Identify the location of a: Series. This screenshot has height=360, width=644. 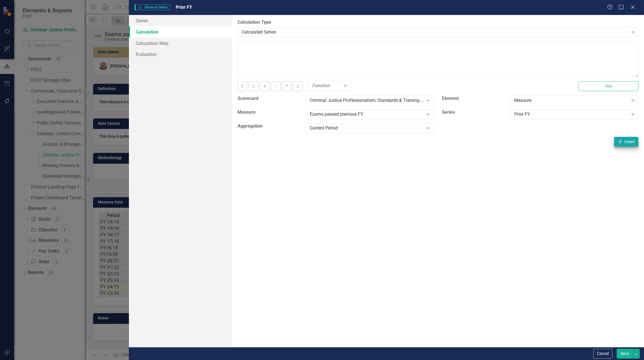
(180, 20).